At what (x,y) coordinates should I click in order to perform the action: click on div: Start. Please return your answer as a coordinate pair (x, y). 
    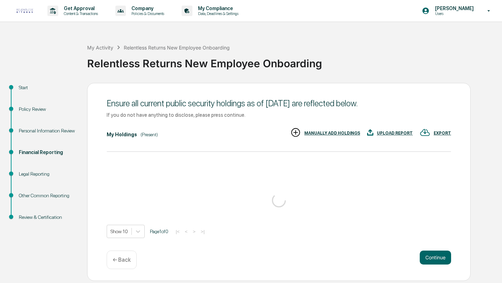
    Looking at the image, I should click on (47, 87).